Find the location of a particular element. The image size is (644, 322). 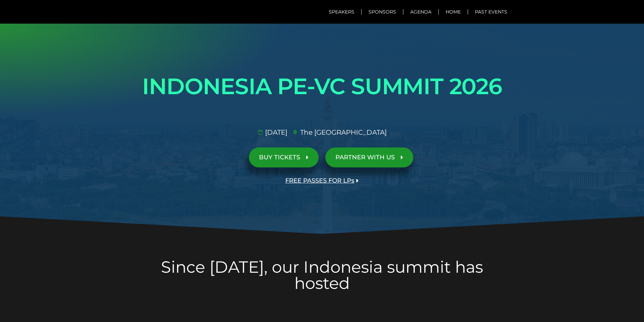

a: FREE PASSES FOR LPs is located at coordinates (322, 181).